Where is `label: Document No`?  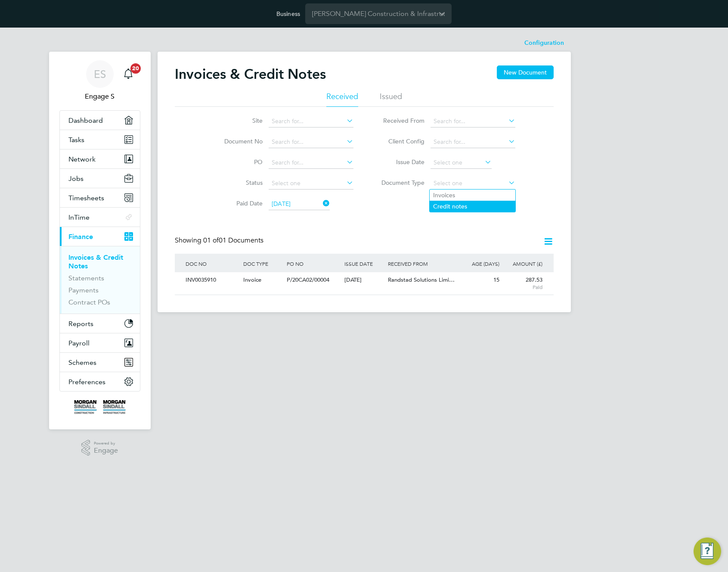 label: Document No is located at coordinates (238, 142).